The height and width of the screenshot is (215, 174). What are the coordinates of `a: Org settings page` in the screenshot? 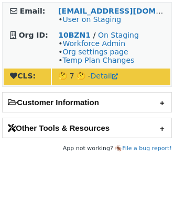 It's located at (95, 52).